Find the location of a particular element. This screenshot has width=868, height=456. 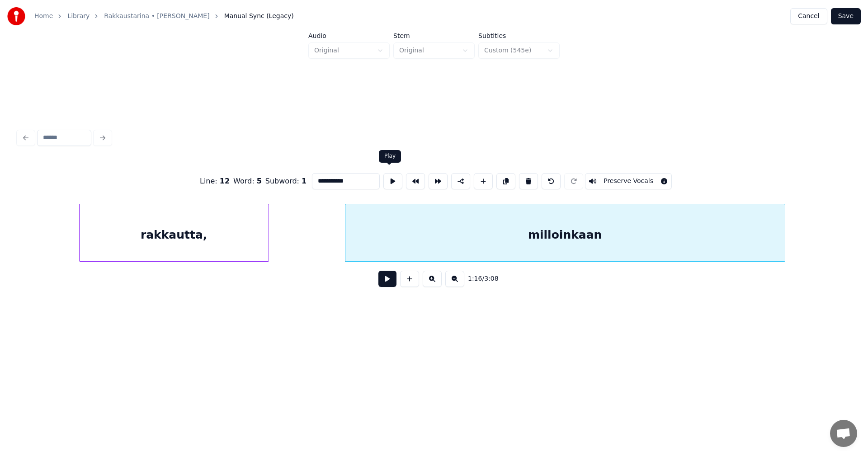

button: Toggle is located at coordinates (628, 181).